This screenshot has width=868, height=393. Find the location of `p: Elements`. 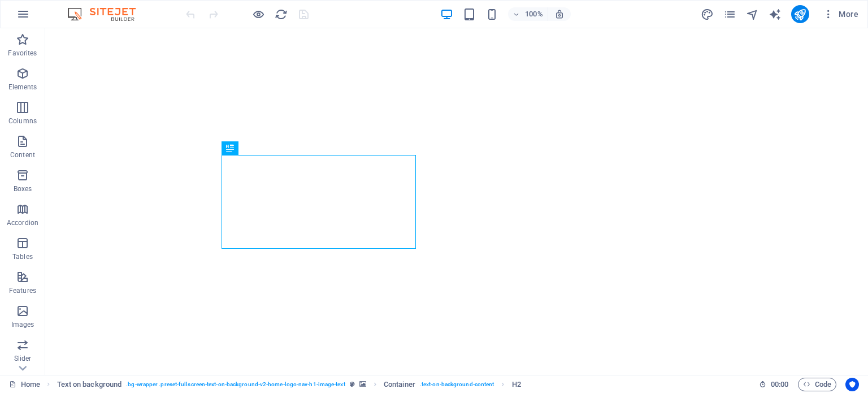

p: Elements is located at coordinates (22, 87).